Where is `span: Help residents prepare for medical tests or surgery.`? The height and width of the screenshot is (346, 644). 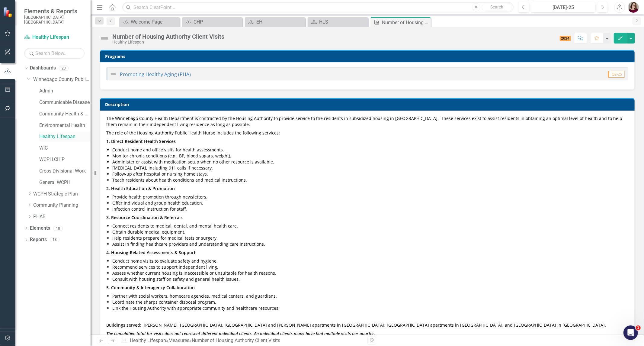
span: Help residents prepare for medical tests or surgery. is located at coordinates (165, 238).